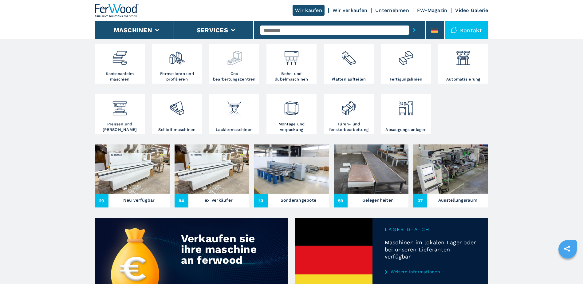 The image size is (583, 284). What do you see at coordinates (463, 56) in the screenshot?
I see `img: automazione.png` at bounding box center [463, 56].